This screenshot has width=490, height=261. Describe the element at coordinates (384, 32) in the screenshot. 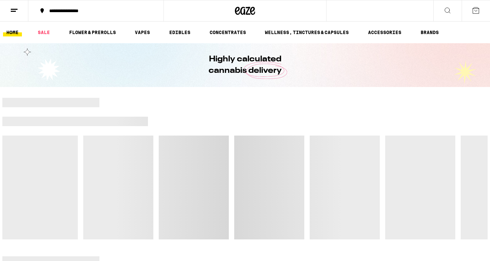

I see `a: ACCESSORIES` at that location.